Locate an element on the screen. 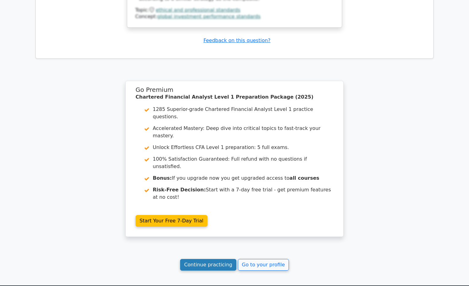  a: global investment performance standards is located at coordinates (209, 16).